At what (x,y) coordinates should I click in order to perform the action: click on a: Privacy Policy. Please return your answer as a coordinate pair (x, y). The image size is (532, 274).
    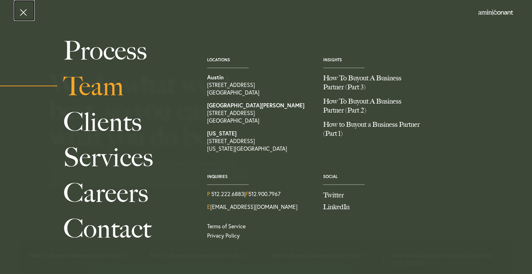
    Looking at the image, I should click on (260, 235).